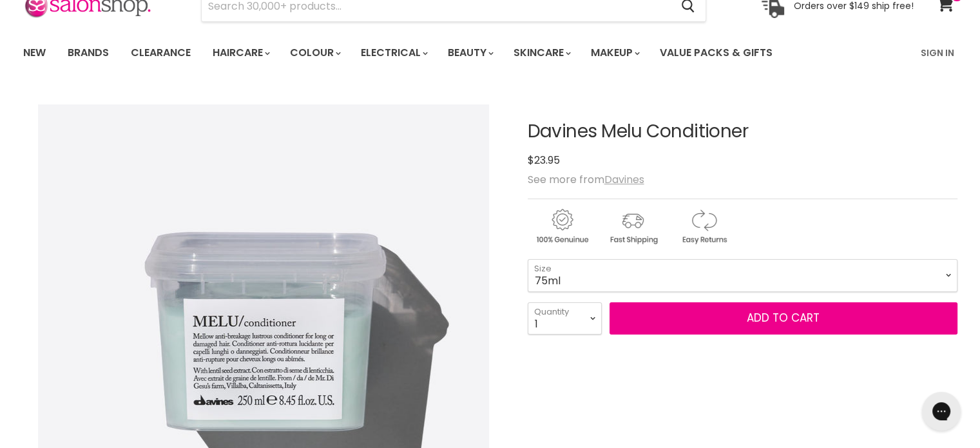 The height and width of the screenshot is (448, 980). What do you see at coordinates (614, 53) in the screenshot?
I see `a: Makeup` at bounding box center [614, 53].